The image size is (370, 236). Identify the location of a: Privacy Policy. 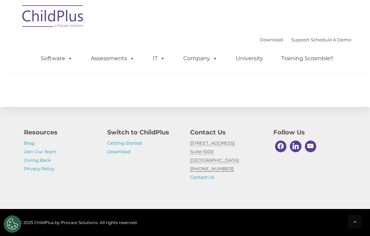
(39, 169).